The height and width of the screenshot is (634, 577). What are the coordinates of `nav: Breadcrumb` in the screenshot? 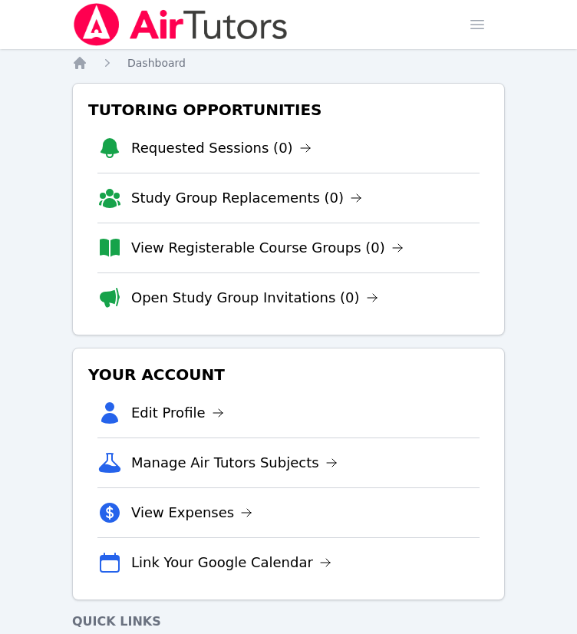 It's located at (288, 63).